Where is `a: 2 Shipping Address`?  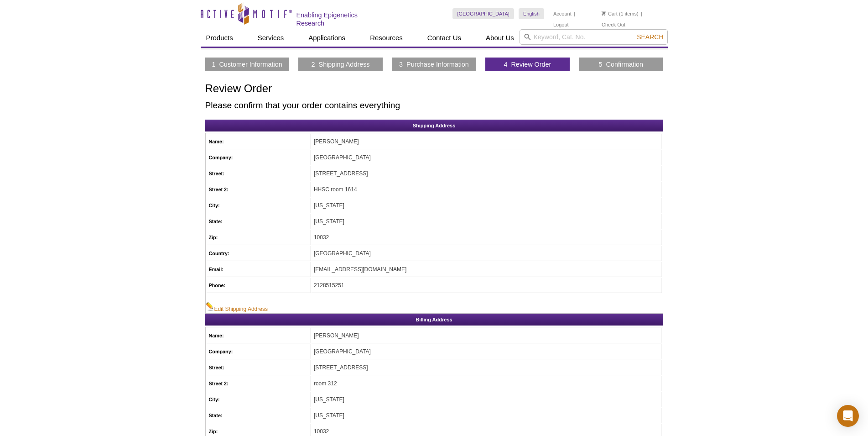 a: 2 Shipping Address is located at coordinates (341, 65).